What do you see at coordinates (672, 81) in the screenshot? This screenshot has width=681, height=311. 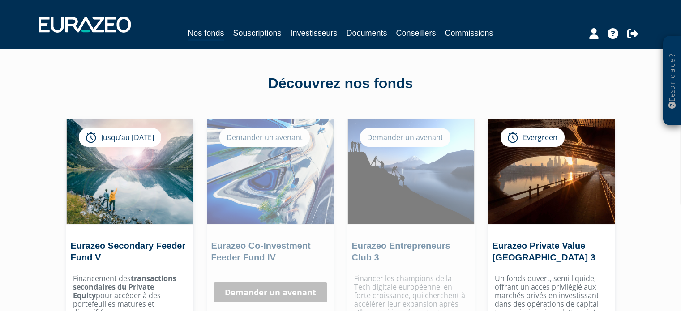 I see `p: Besoin d'aide ?` at bounding box center [672, 81].